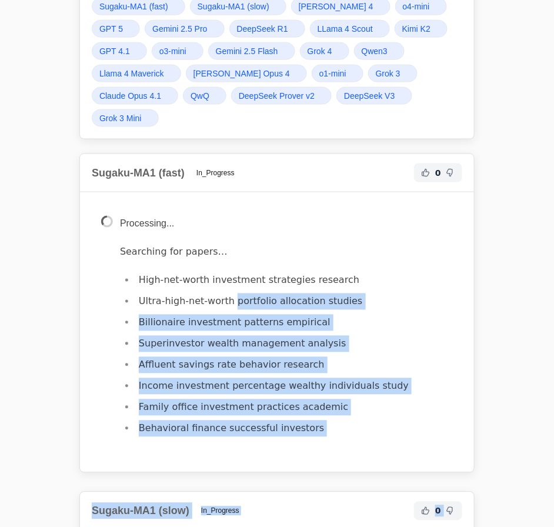  I want to click on a: Gemini 2.5 Pro, so click(184, 29).